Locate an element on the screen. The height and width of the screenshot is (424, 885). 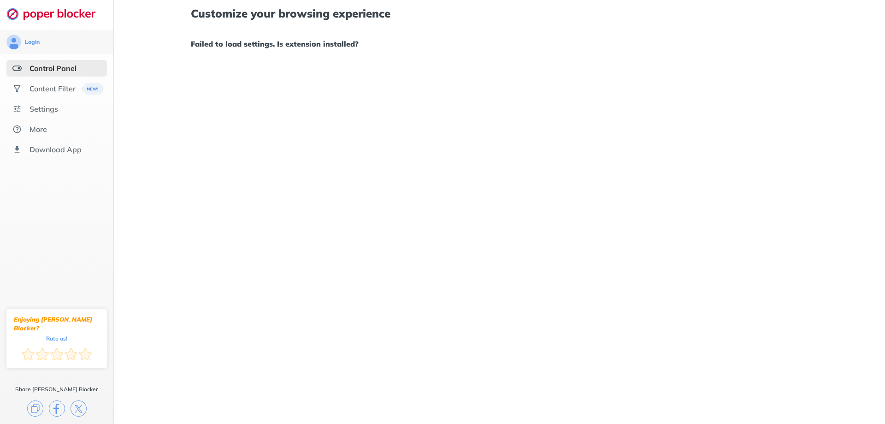
h1: Failed to load settings. Is extension installed? is located at coordinates (499, 44).